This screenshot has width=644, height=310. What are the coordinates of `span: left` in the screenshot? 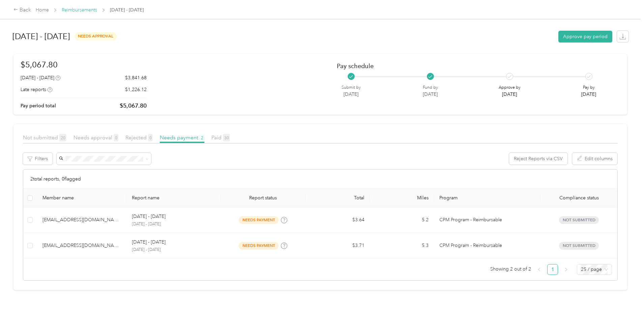 It's located at (539, 270).